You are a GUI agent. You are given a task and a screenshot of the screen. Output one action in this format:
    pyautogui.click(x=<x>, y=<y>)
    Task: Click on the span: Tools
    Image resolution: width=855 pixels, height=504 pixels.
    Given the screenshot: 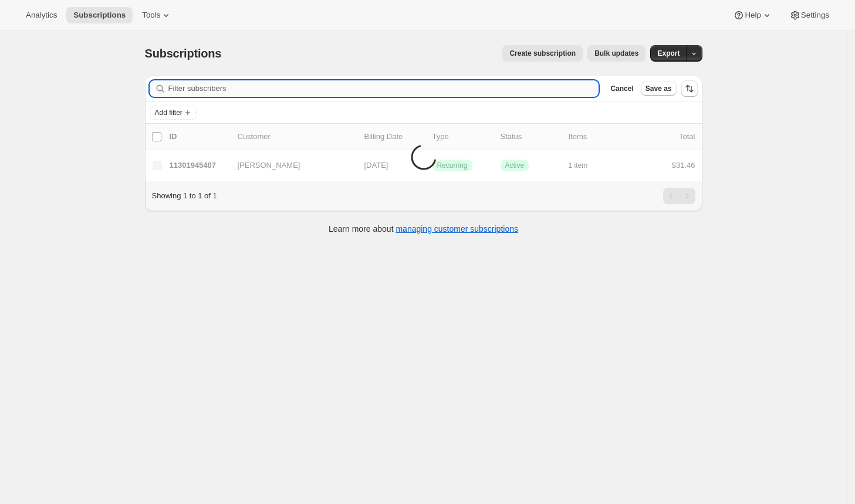 What is the action you would take?
    pyautogui.click(x=151, y=15)
    